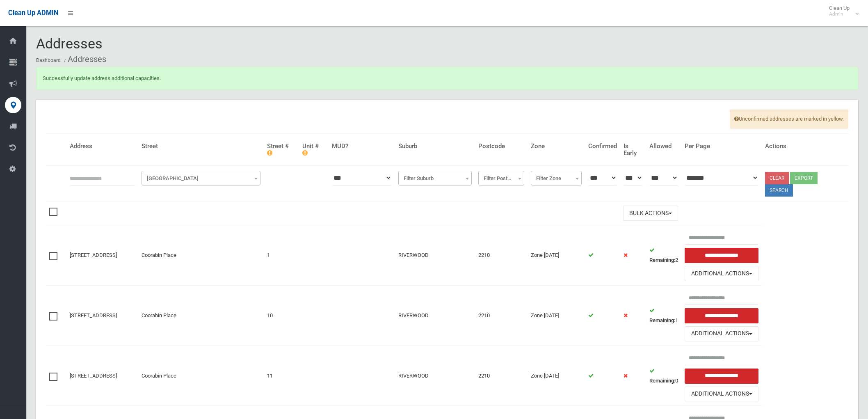 Image resolution: width=868 pixels, height=419 pixels. I want to click on span: Filter Zone, so click(556, 178).